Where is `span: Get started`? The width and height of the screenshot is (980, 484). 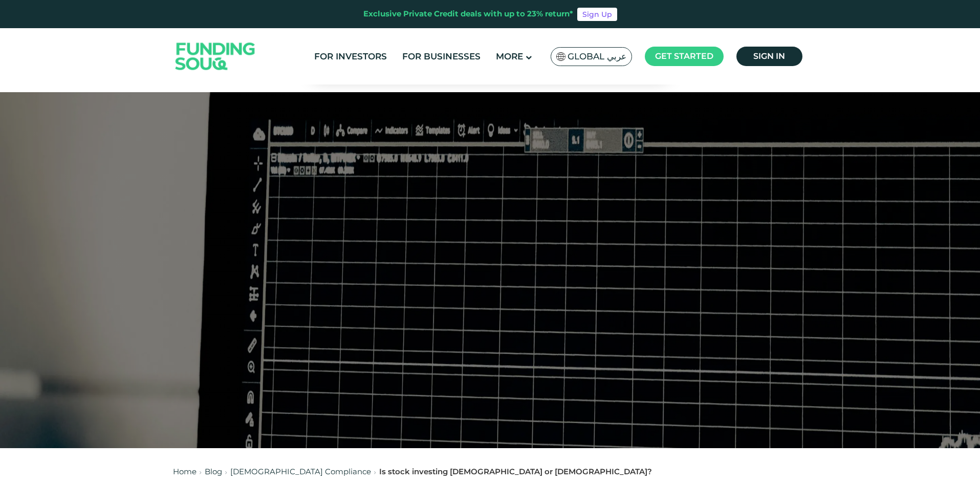 span: Get started is located at coordinates (684, 56).